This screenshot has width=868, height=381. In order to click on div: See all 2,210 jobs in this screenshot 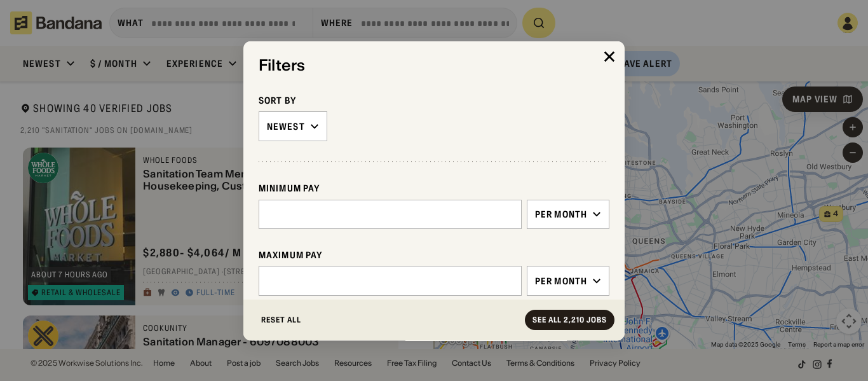, I will do `click(570, 320)`.